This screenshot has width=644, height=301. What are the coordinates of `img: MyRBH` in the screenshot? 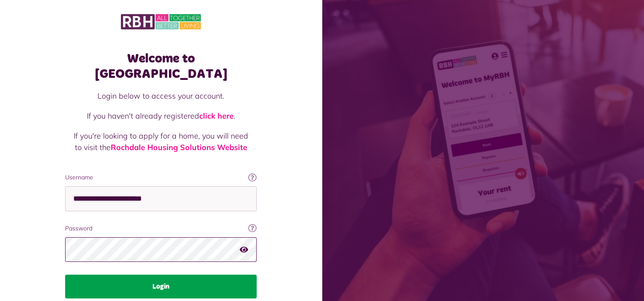 It's located at (161, 22).